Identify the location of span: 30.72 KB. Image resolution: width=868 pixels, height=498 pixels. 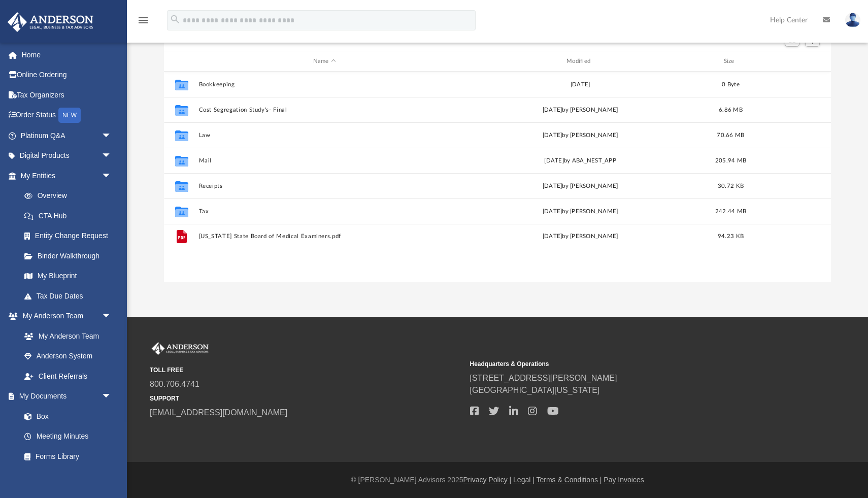
(730, 186).